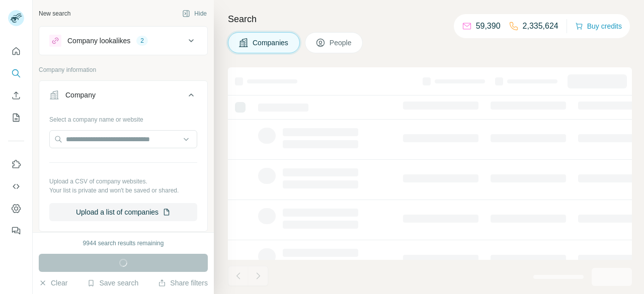  I want to click on div: New search, so click(54, 14).